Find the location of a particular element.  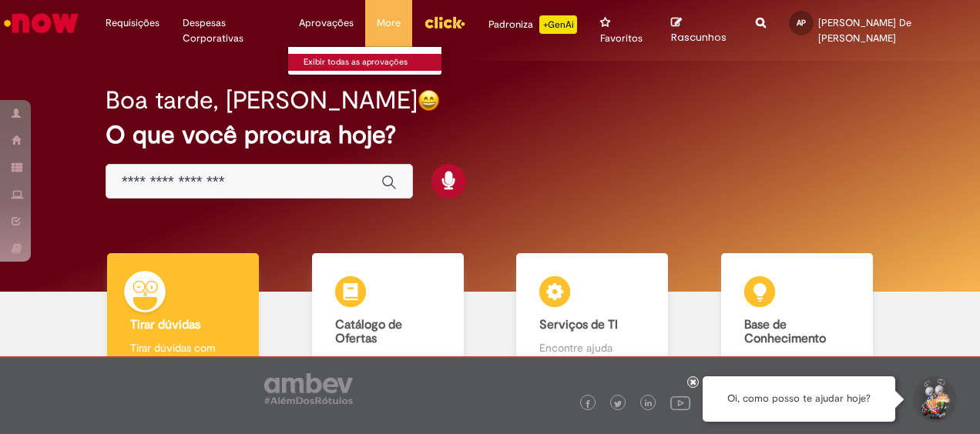

div: Oi, como posso te ajudar hoje? is located at coordinates (799, 399).